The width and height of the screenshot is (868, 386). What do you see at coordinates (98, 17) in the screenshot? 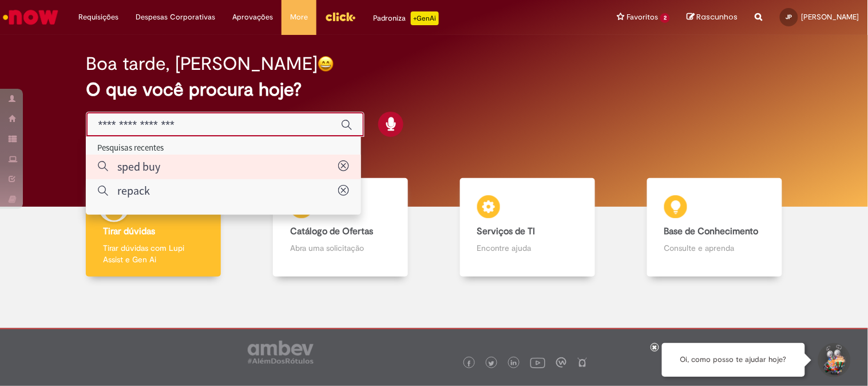
I see `span: Requisições` at bounding box center [98, 17].